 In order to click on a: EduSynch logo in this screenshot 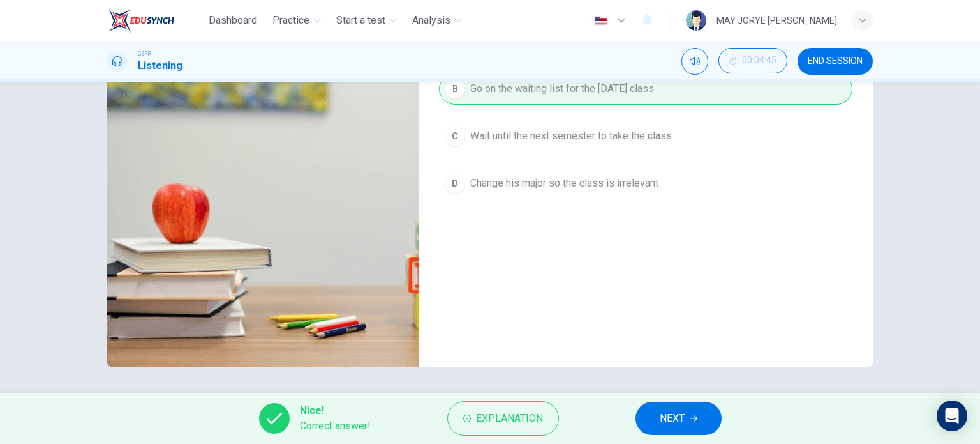, I will do `click(155, 20)`.